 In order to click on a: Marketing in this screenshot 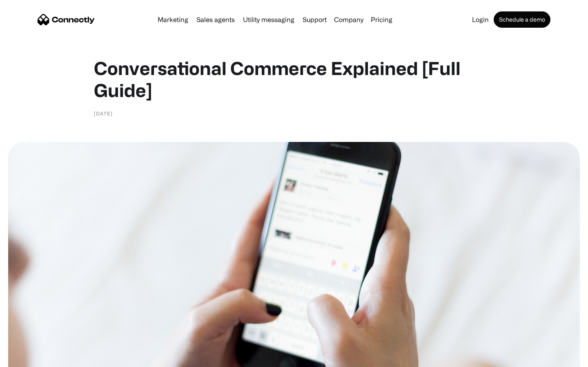, I will do `click(173, 20)`.